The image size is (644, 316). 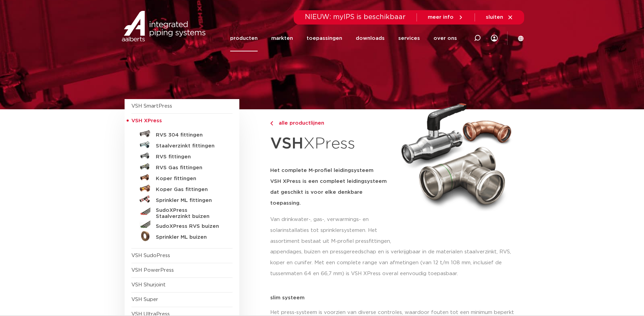 What do you see at coordinates (190, 213) in the screenshot?
I see `h5: SudoXPress Staalverzinkt buizen` at bounding box center [190, 213].